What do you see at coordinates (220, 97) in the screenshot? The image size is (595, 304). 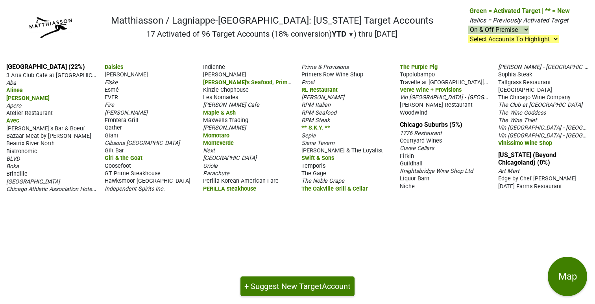 I see `span: Les Nomades` at bounding box center [220, 97].